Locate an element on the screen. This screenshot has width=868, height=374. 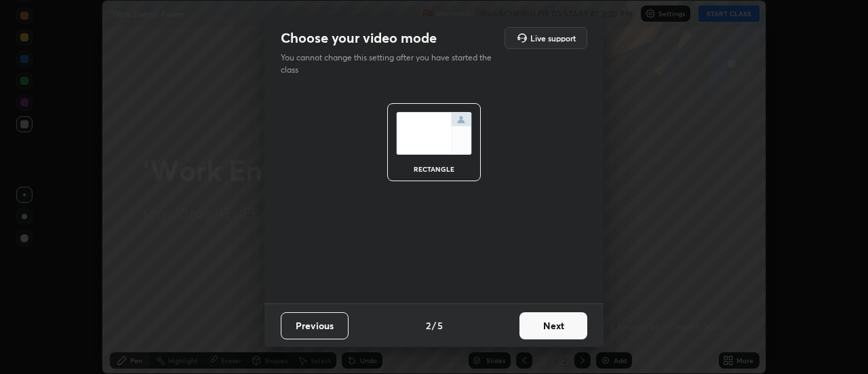
button: Next is located at coordinates (553, 326).